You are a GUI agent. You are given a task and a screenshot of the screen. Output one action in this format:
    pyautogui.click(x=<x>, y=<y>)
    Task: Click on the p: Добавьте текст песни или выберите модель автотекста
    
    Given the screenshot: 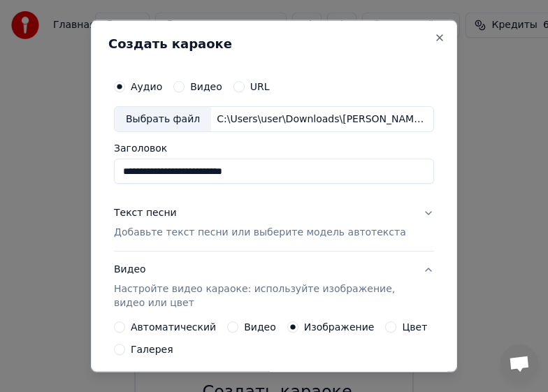 What is the action you would take?
    pyautogui.click(x=260, y=232)
    